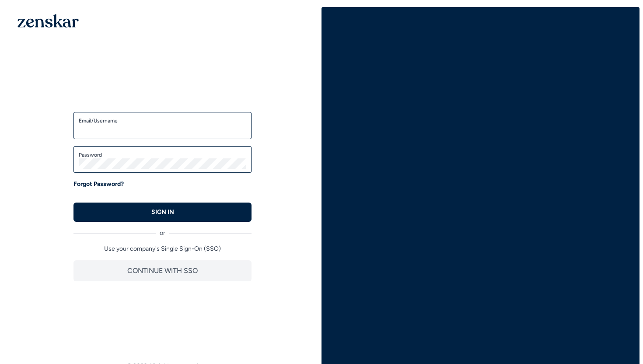 The height and width of the screenshot is (364, 643). Describe the element at coordinates (162, 121) in the screenshot. I see `label: Email/Username` at that location.